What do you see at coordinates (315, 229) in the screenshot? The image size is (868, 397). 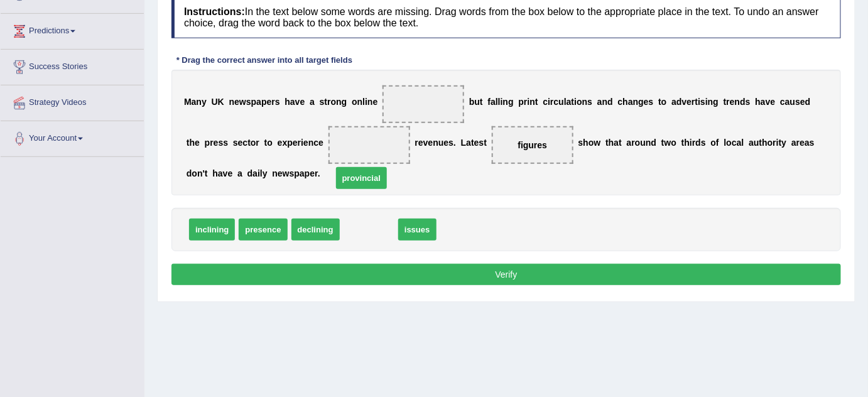 I see `span: declining` at bounding box center [315, 229].